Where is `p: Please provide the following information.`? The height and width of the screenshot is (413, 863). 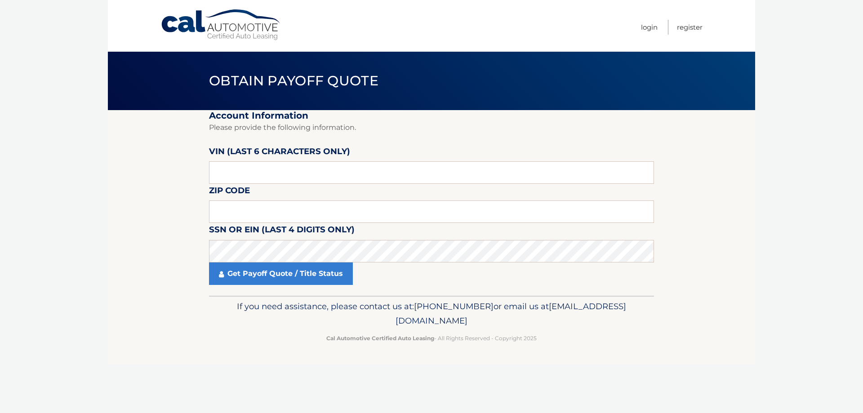
p: Please provide the following information. is located at coordinates (431, 128).